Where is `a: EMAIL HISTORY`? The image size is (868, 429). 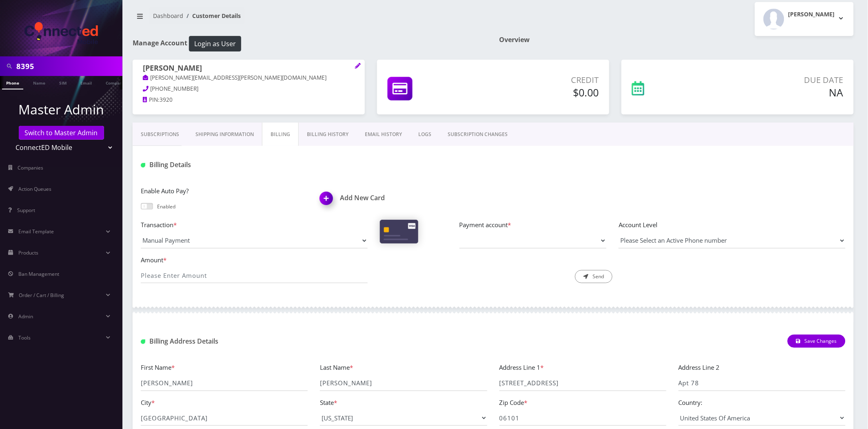
a: EMAIL HISTORY is located at coordinates (383, 134).